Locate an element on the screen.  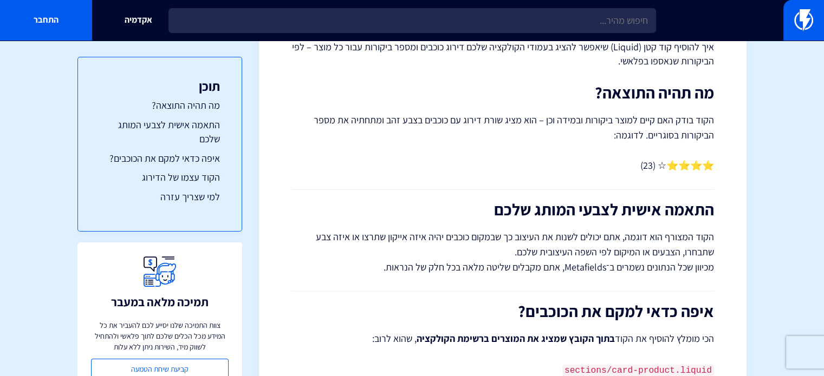
h3: תוכן is located at coordinates (160, 86).